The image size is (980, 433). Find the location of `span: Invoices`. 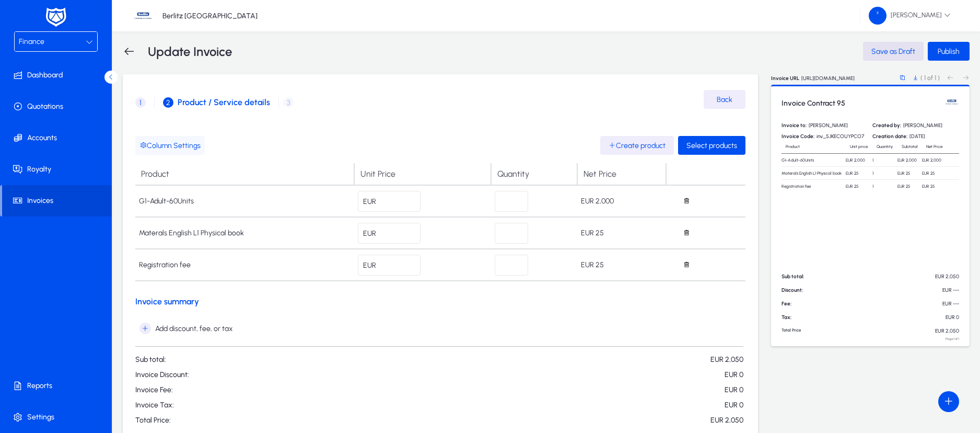

span: Invoices is located at coordinates (57, 201).